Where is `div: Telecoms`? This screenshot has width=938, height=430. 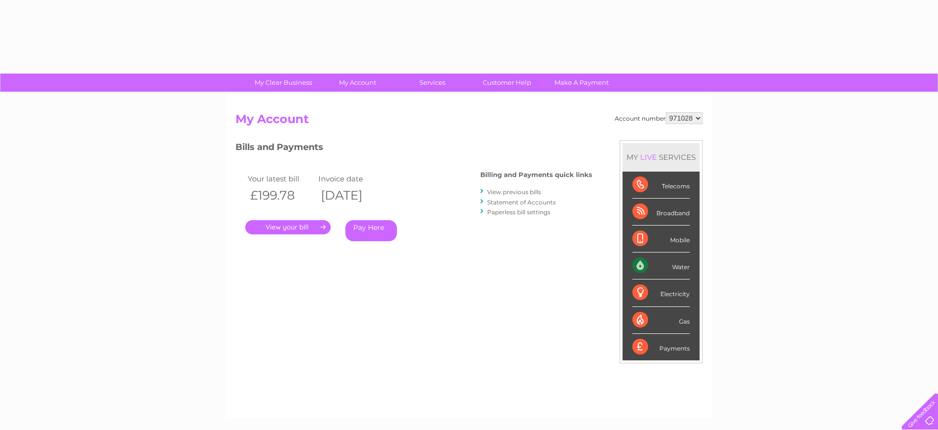
div: Telecoms is located at coordinates (661, 185).